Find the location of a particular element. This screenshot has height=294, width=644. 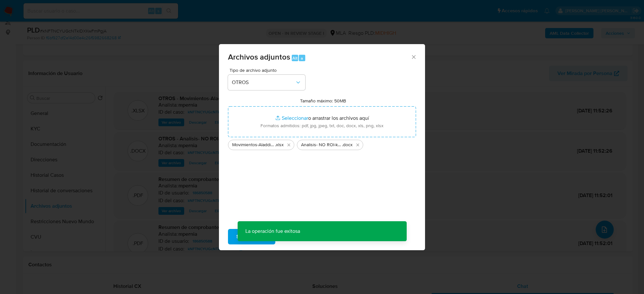

button: OTROS is located at coordinates (267, 83).